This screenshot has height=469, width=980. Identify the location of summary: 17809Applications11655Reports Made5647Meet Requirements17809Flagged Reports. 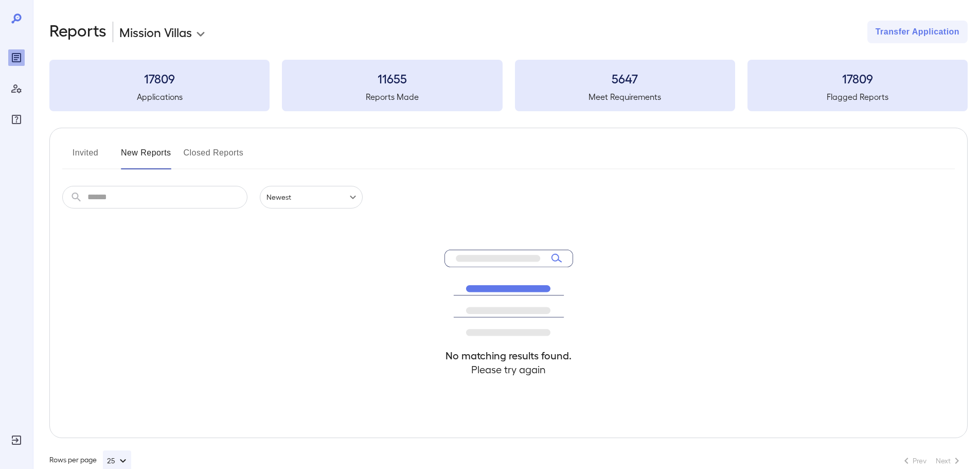
(508, 85).